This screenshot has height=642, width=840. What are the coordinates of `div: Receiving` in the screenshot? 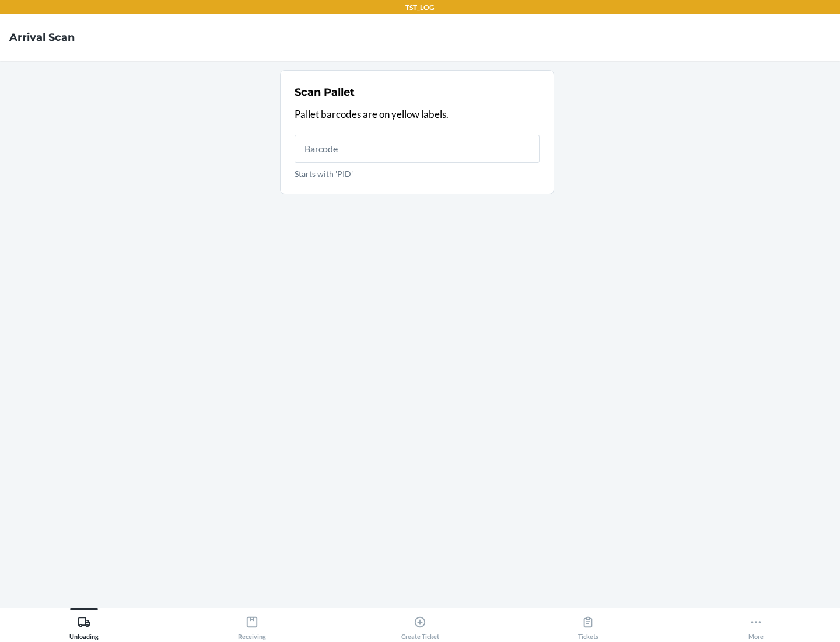 It's located at (252, 626).